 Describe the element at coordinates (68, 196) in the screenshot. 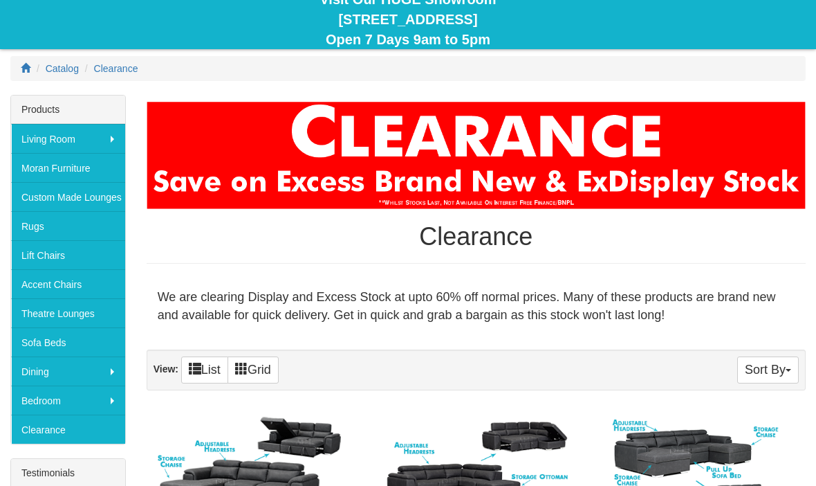

I see `a: Custom Made Lounges` at that location.